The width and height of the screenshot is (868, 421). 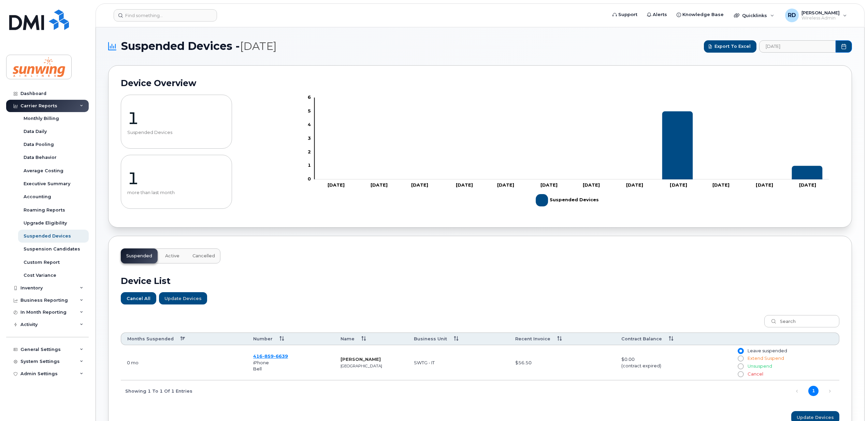 What do you see at coordinates (765, 358) in the screenshot?
I see `span: Extend Suspend` at bounding box center [765, 358].